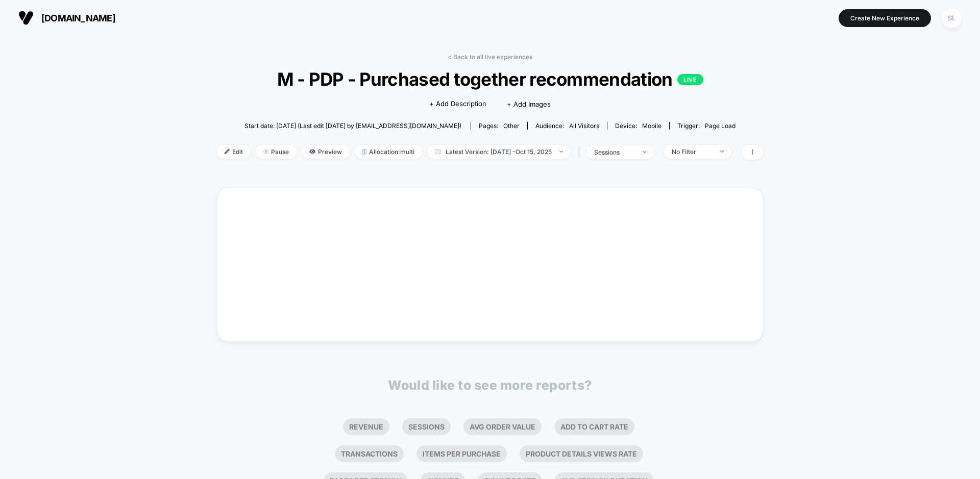  I want to click on img: calendar, so click(437, 151).